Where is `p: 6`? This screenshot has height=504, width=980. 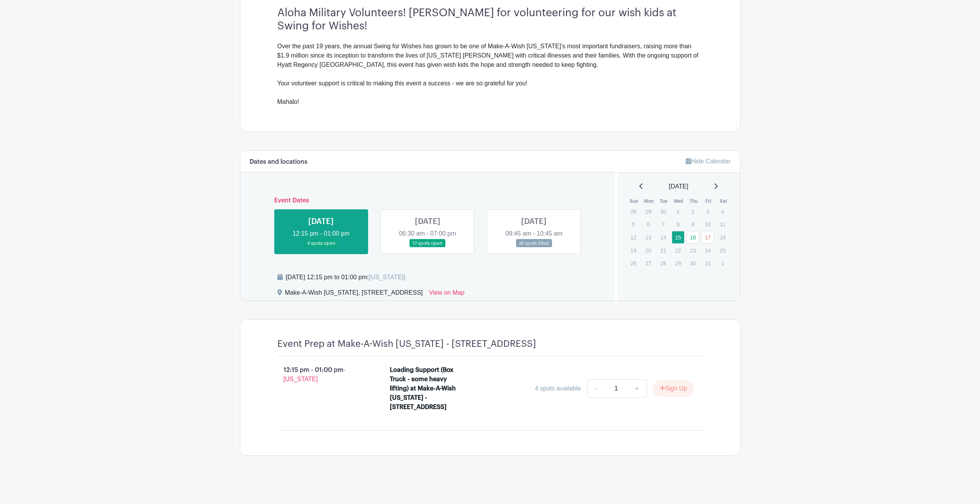 p: 6 is located at coordinates (648, 224).